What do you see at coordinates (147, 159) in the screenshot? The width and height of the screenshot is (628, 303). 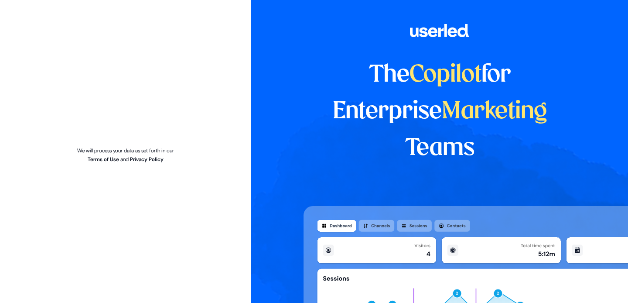 I see `span: Privacy Policy` at bounding box center [147, 159].